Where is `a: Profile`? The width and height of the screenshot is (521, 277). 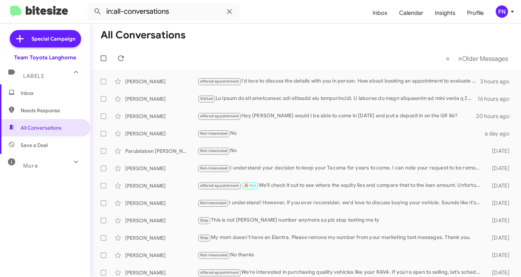
a: Profile is located at coordinates (476, 13).